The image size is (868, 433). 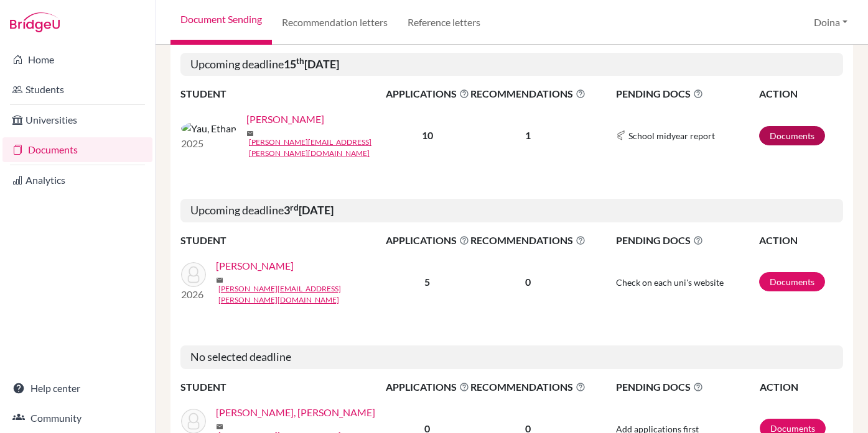 What do you see at coordinates (35, 23) in the screenshot?
I see `img: Bridge-U` at bounding box center [35, 23].